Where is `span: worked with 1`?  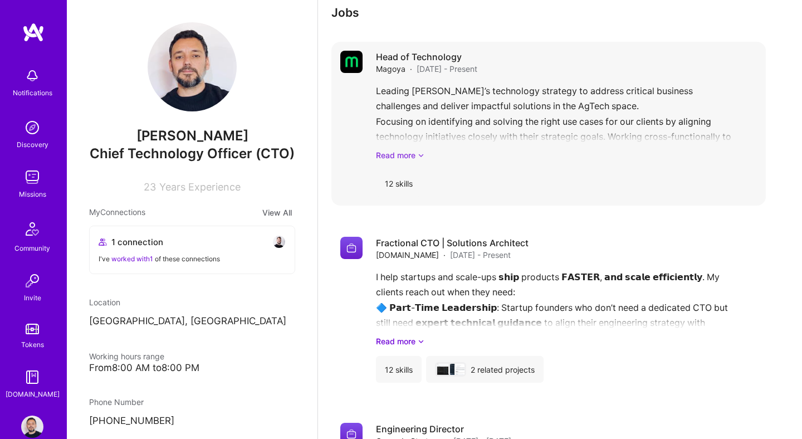
span: worked with 1 is located at coordinates (132, 258).